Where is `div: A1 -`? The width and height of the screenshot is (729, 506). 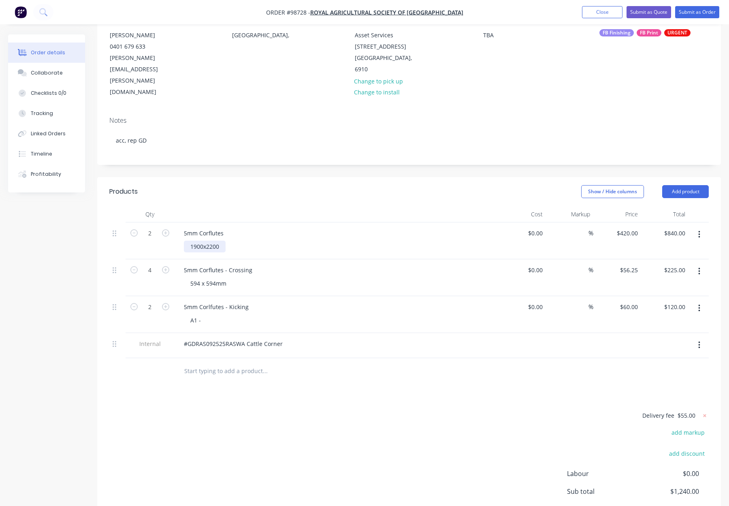
div: A1 - is located at coordinates (196, 320).